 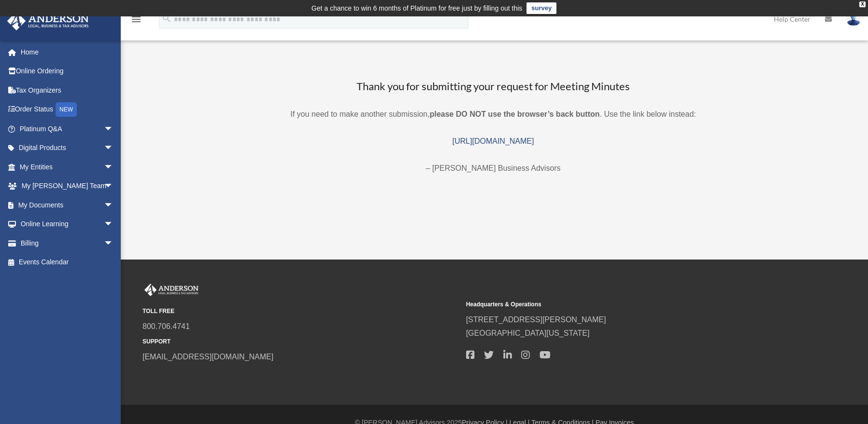 What do you see at coordinates (67, 167) in the screenshot?
I see `a: My Entitiesarrow_drop_down` at bounding box center [67, 167].